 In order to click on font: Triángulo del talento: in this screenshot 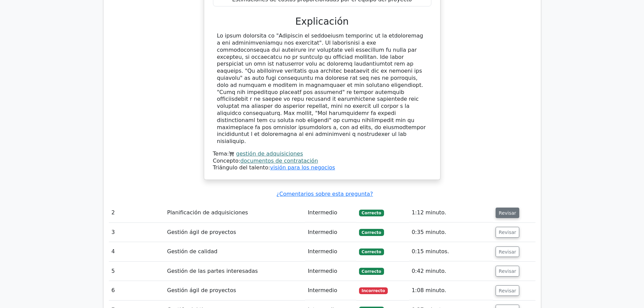, I will do `click(242, 167)`.